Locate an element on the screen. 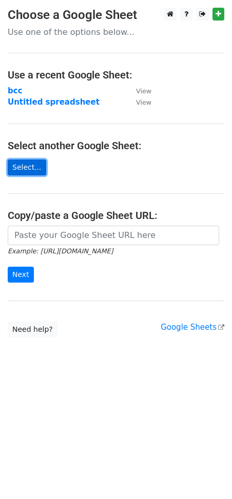  strong: bcc is located at coordinates (15, 91).